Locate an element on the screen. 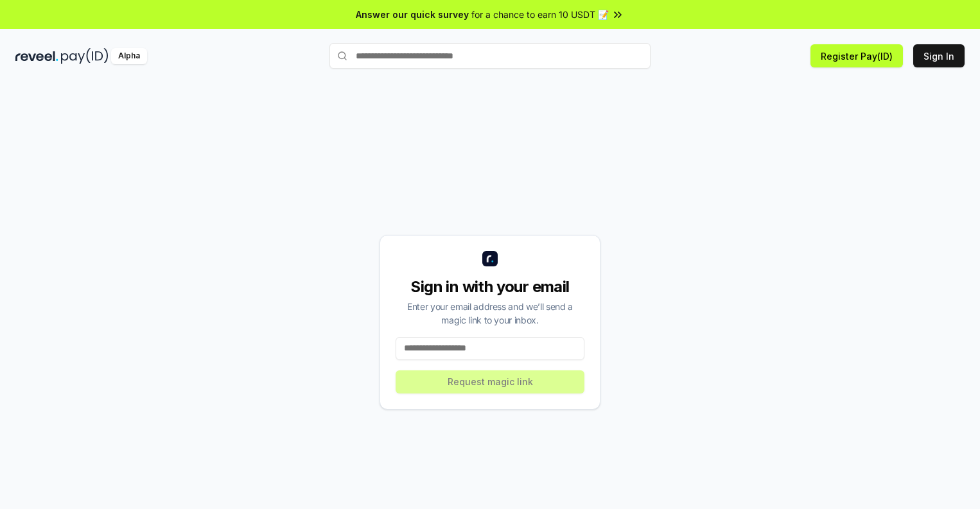  button: Sign In is located at coordinates (939, 56).